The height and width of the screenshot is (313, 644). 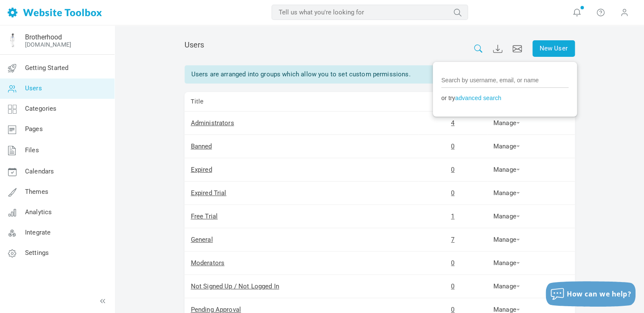 What do you see at coordinates (553, 48) in the screenshot?
I see `a: New User` at bounding box center [553, 48].